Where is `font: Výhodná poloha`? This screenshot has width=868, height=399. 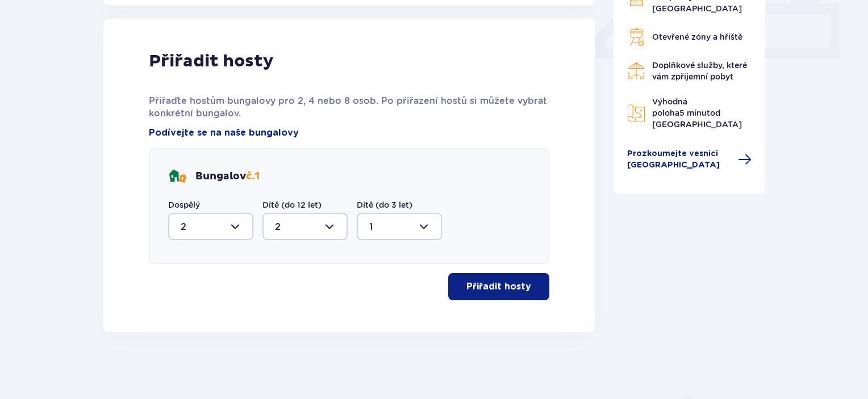
font: Výhodná poloha is located at coordinates (670, 107).